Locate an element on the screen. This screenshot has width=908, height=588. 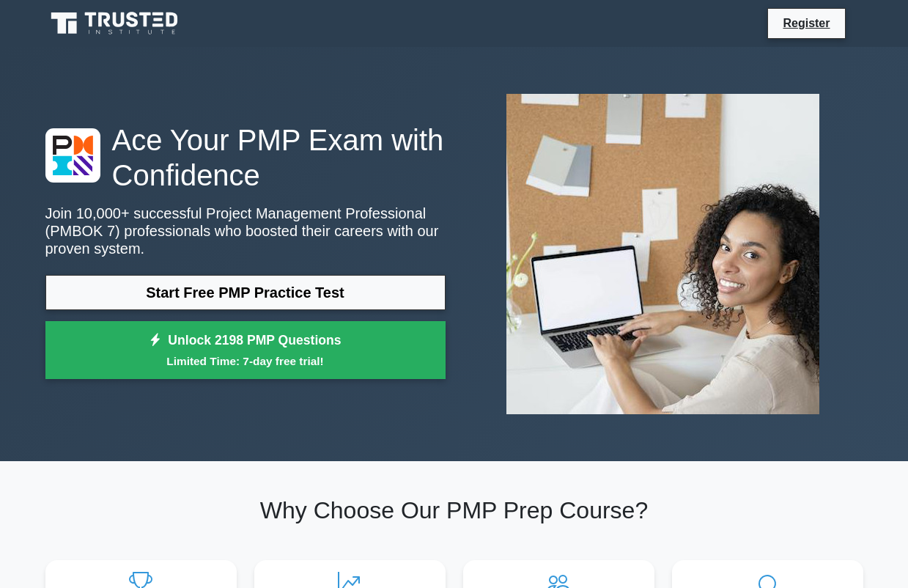
a: Register is located at coordinates (806, 22).